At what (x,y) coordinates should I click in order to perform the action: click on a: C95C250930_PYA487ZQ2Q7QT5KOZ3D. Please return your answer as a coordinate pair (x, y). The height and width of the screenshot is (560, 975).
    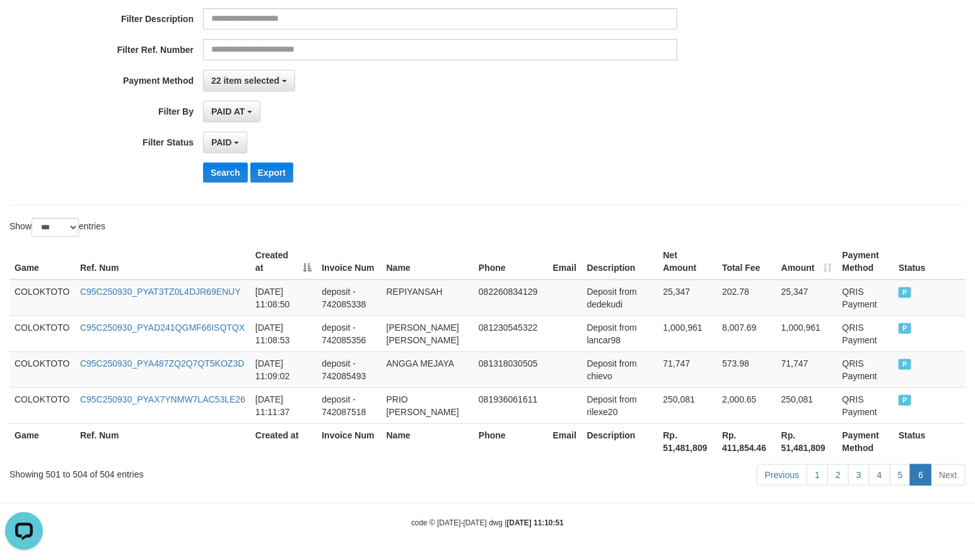
    Looking at the image, I should click on (162, 364).